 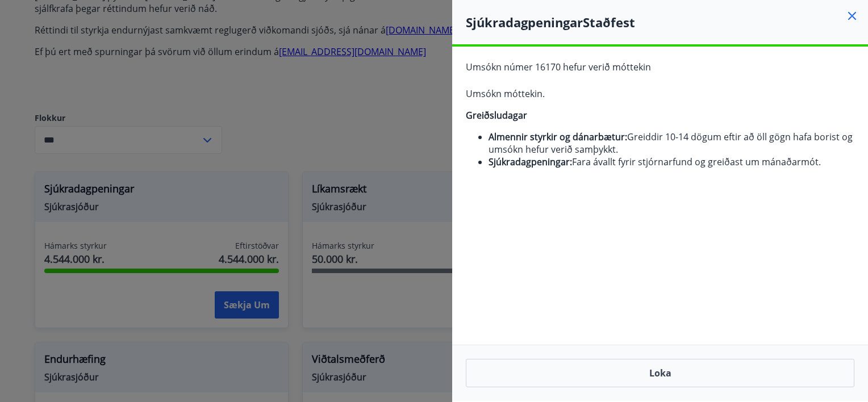 I want to click on strong: Almennir styrkir og dánarbætur:, so click(x=558, y=137).